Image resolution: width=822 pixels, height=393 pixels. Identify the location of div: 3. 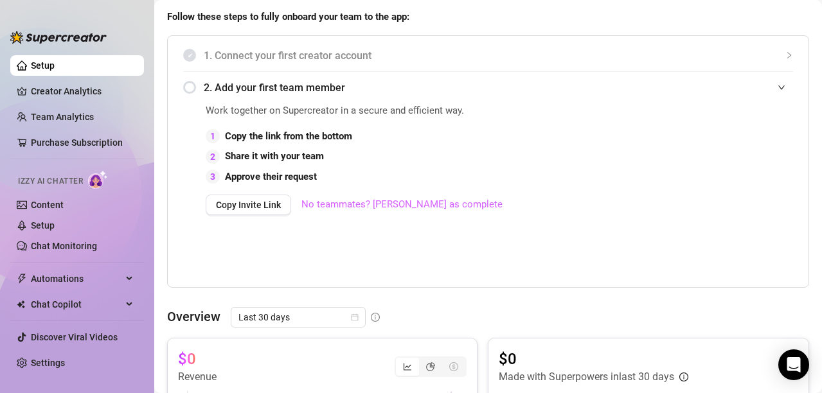
(213, 177).